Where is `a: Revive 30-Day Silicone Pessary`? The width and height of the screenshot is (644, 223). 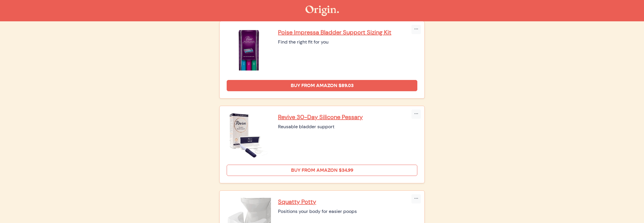
a: Revive 30-Day Silicone Pessary is located at coordinates (348, 117).